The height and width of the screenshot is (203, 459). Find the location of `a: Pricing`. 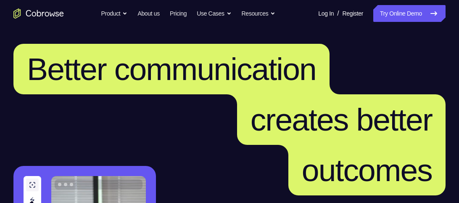

a: Pricing is located at coordinates (178, 13).